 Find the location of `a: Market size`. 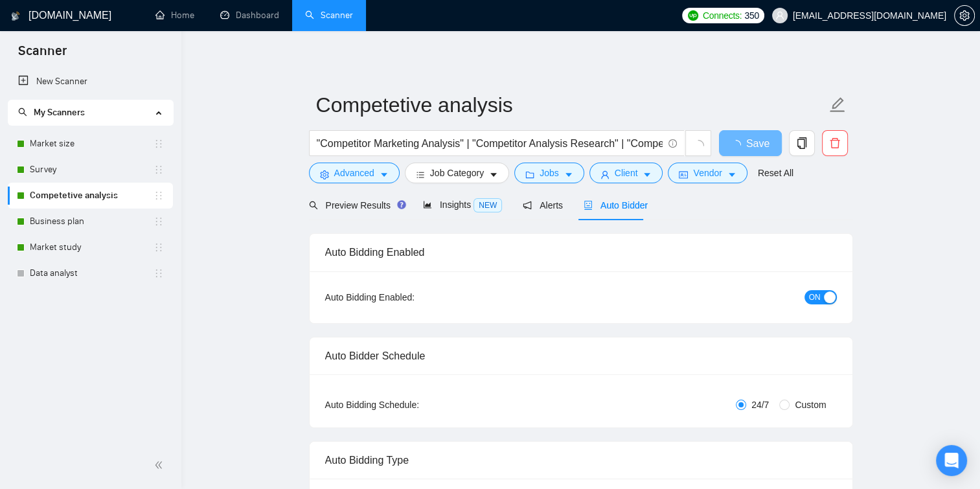

a: Market size is located at coordinates (91, 144).